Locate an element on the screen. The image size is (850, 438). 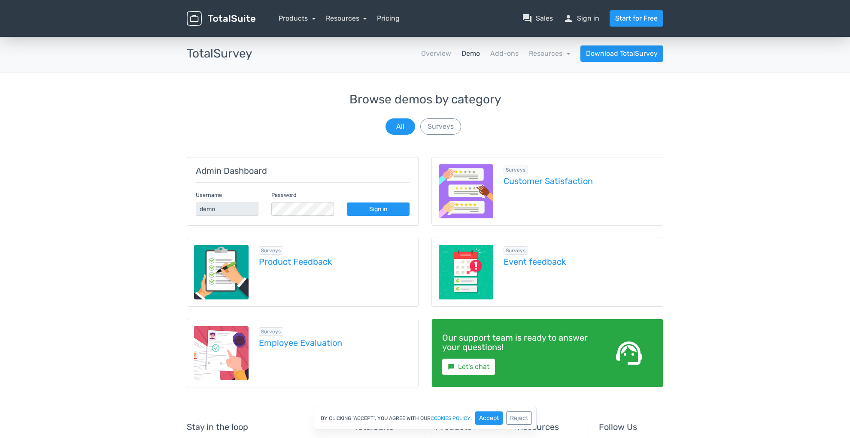
a: personSign in is located at coordinates (581, 18).